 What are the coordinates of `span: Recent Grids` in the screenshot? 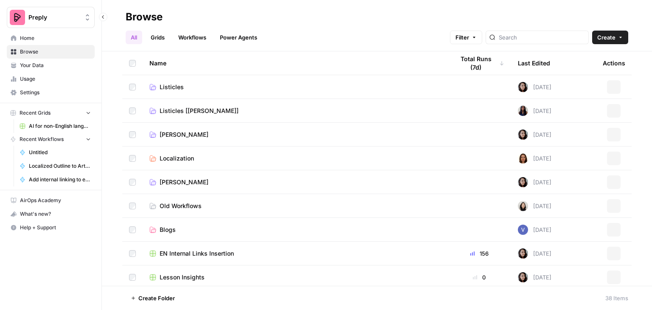 It's located at (35, 113).